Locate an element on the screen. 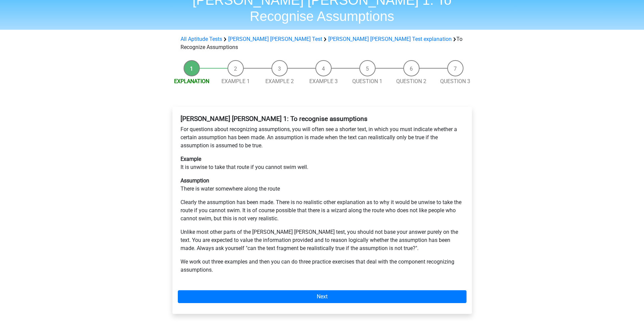 Image resolution: width=644 pixels, height=322 pixels. p: For questions about recognizing assumptions, you will often see a shorter text, in which you must... is located at coordinates (322, 137).